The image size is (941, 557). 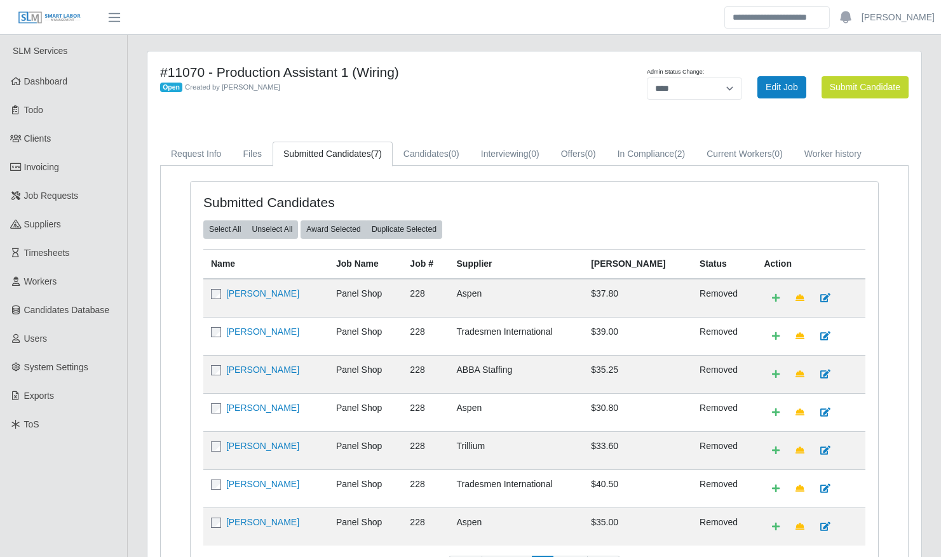 What do you see at coordinates (51, 196) in the screenshot?
I see `span: Job Requests` at bounding box center [51, 196].